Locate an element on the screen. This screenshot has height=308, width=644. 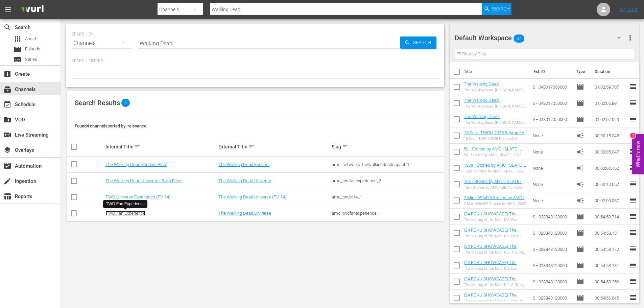
div: The Making of the Mob 106: The Mob At War is located at coordinates (496, 252).